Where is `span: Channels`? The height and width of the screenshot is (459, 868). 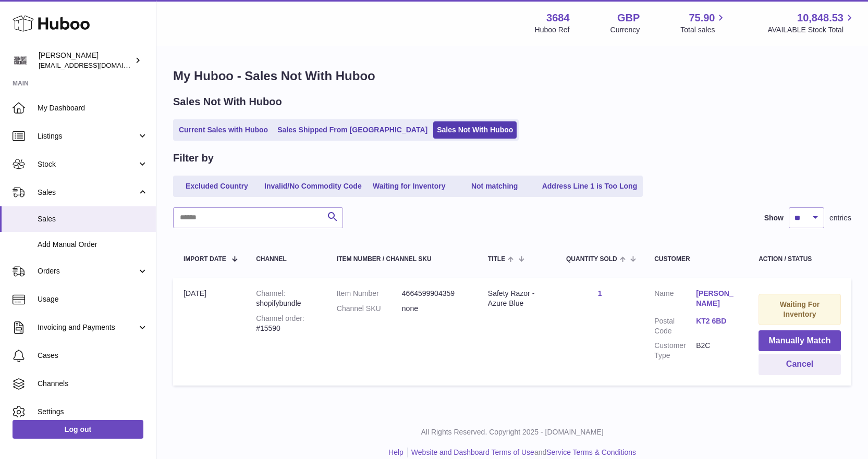 span: Channels is located at coordinates (93, 383).